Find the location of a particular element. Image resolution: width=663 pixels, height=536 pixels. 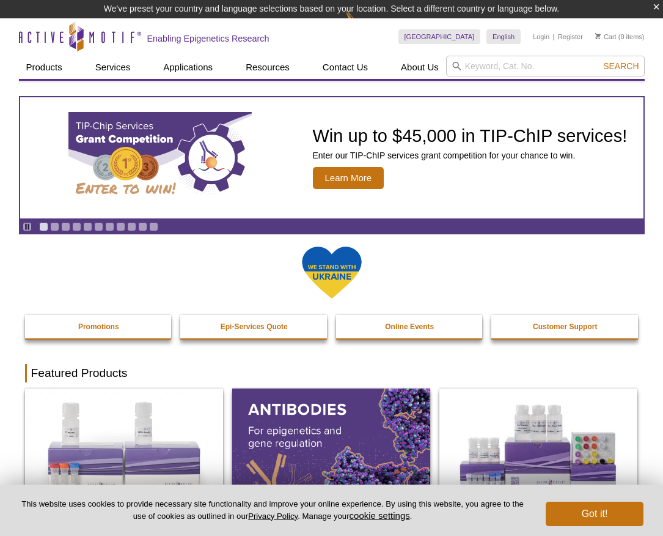

a: Services is located at coordinates (113, 67).